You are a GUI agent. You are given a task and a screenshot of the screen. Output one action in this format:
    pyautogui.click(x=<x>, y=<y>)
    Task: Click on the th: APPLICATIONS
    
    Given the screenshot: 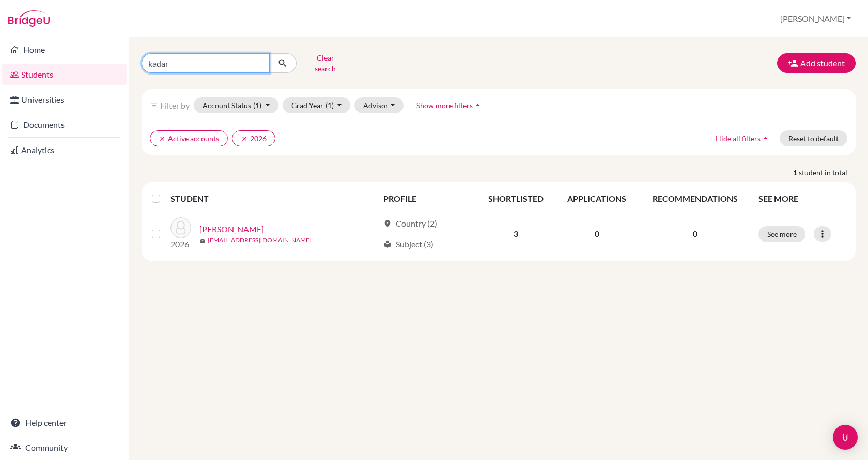 What is the action you would take?
    pyautogui.click(x=597, y=199)
    